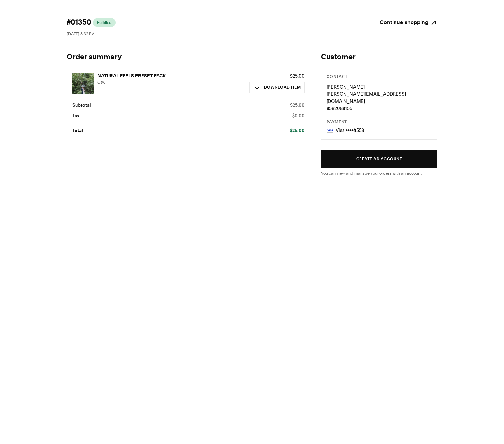  I want to click on button: Create an account, so click(379, 159).